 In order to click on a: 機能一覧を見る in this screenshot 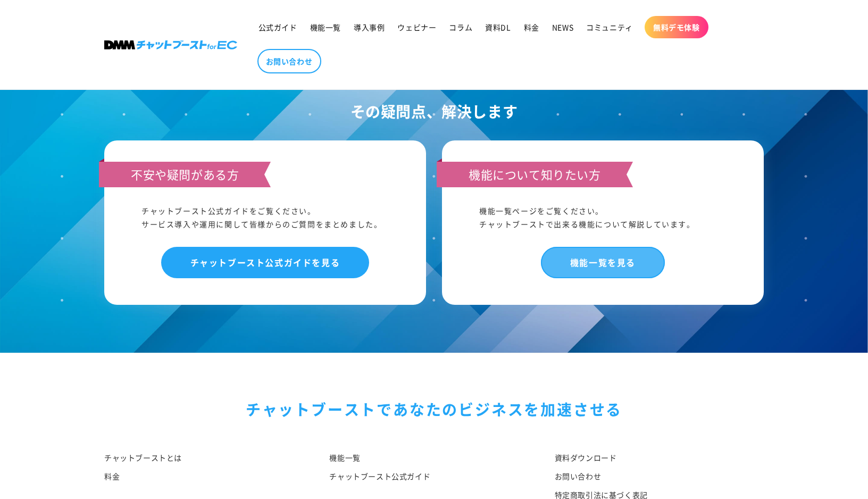, I will do `click(602, 262)`.